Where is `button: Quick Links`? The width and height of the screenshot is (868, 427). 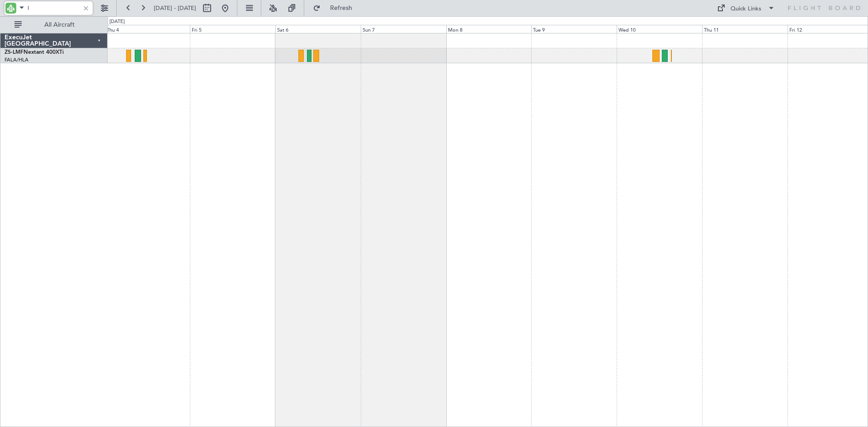 button: Quick Links is located at coordinates (746, 8).